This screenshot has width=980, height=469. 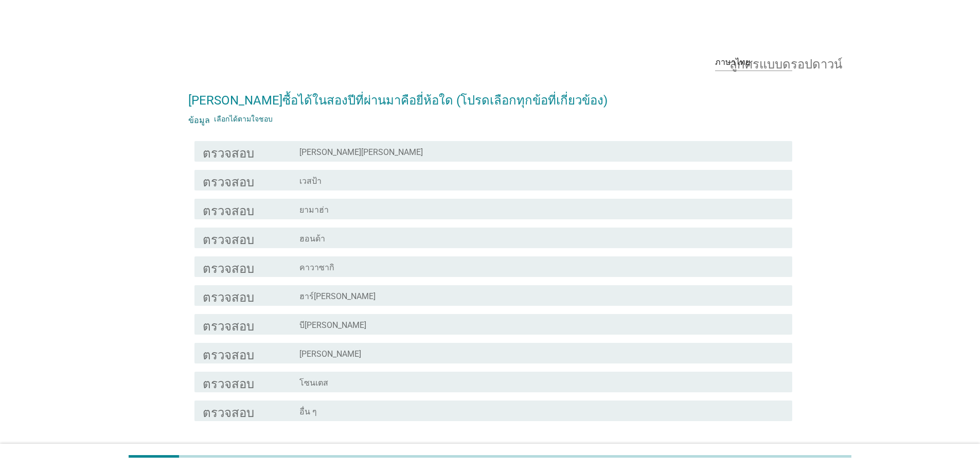 I want to click on font: เลือกได้ตามใจชอบ, so click(x=244, y=119).